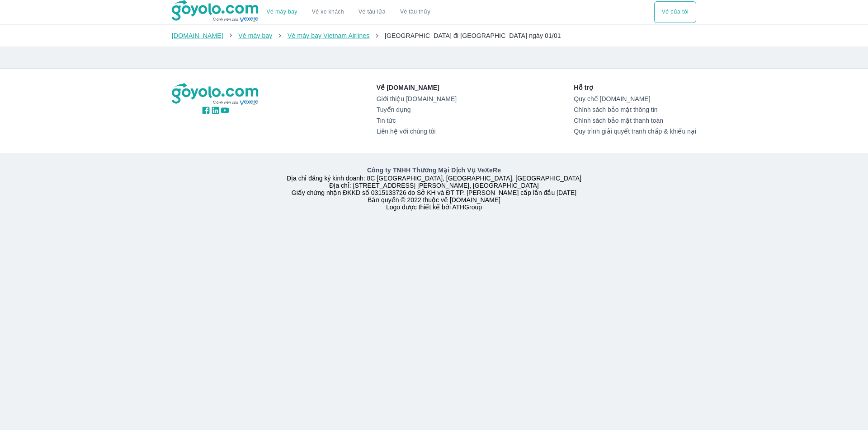  Describe the element at coordinates (434, 36) in the screenshot. I see `nav: breadcrumb` at that location.